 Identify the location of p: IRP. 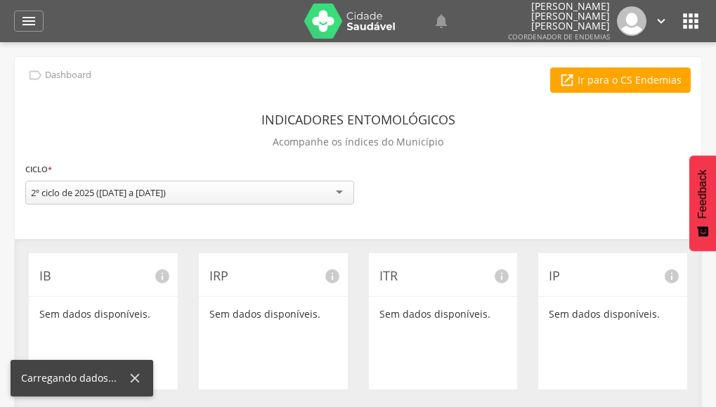
(273, 276).